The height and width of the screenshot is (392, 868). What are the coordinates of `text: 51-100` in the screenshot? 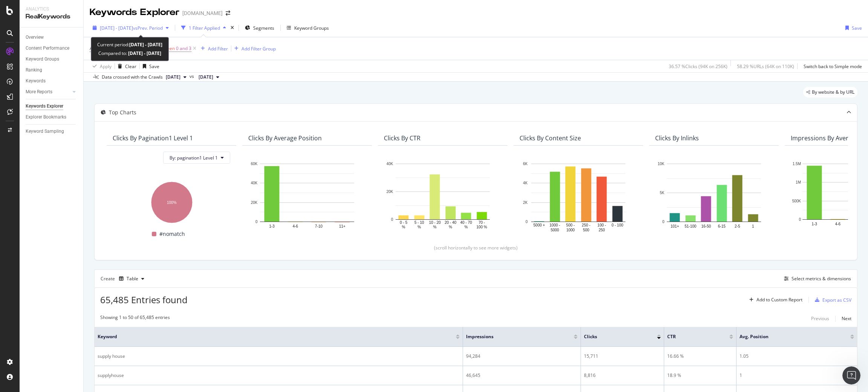 It's located at (691, 226).